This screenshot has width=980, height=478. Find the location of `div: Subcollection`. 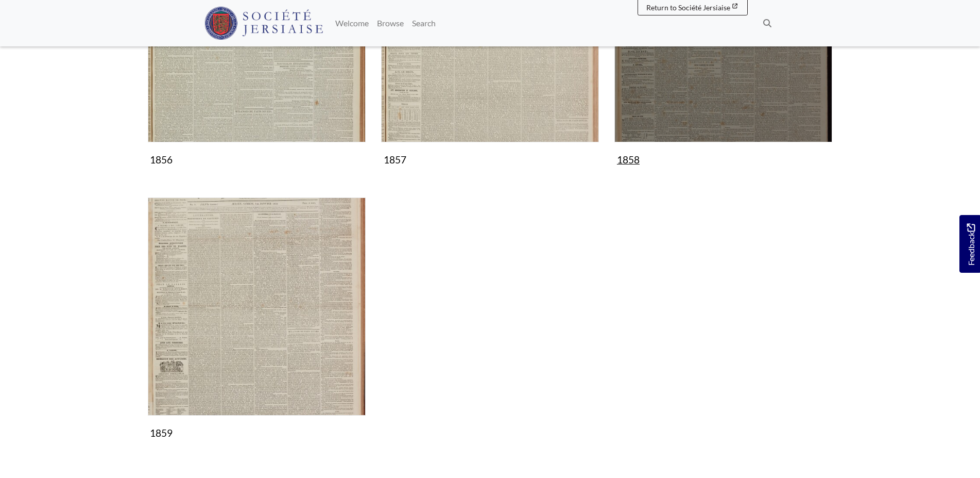

div: Subcollection is located at coordinates (256, 328).